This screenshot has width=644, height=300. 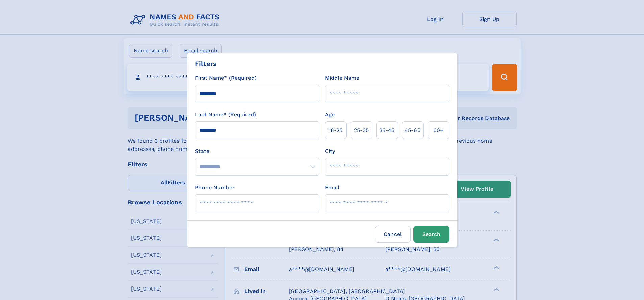 What do you see at coordinates (225, 114) in the screenshot?
I see `label: Last Name* (Required)` at bounding box center [225, 114].